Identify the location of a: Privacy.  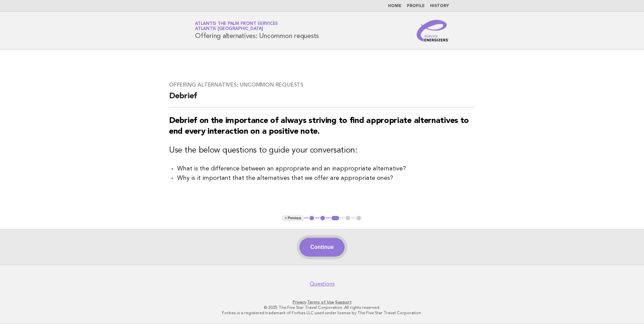
(299, 302).